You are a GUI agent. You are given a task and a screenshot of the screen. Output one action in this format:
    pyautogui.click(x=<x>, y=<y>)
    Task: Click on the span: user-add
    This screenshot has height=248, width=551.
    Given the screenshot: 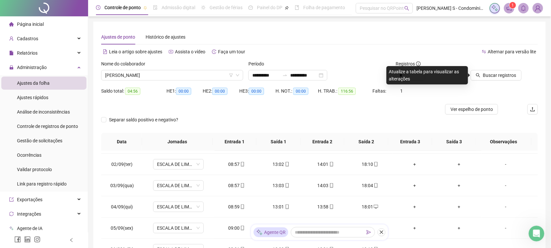 What is the action you would take?
    pyautogui.click(x=11, y=39)
    